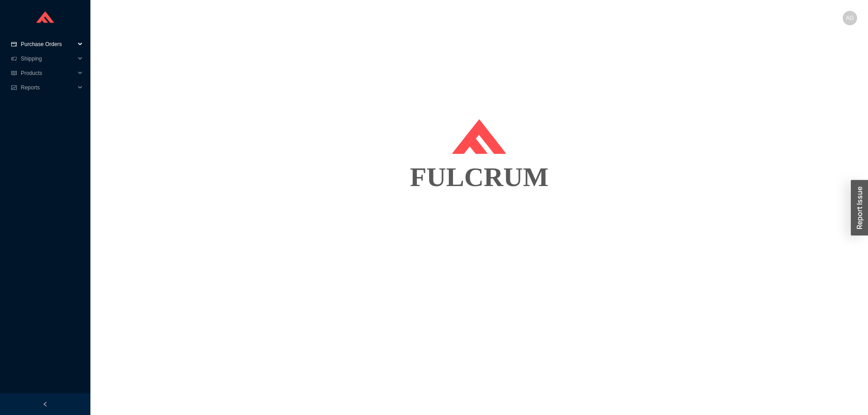 This screenshot has height=415, width=868. Describe the element at coordinates (48, 73) in the screenshot. I see `span: Products` at that location.